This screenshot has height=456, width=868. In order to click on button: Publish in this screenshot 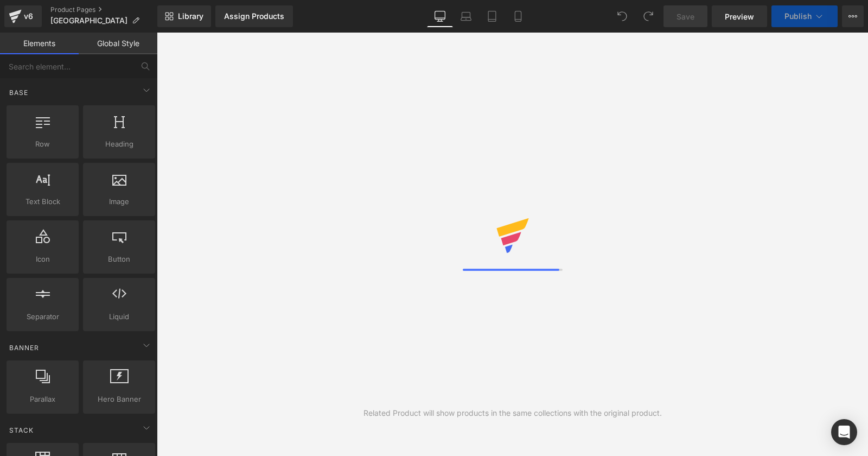, I will do `click(804, 16)`.